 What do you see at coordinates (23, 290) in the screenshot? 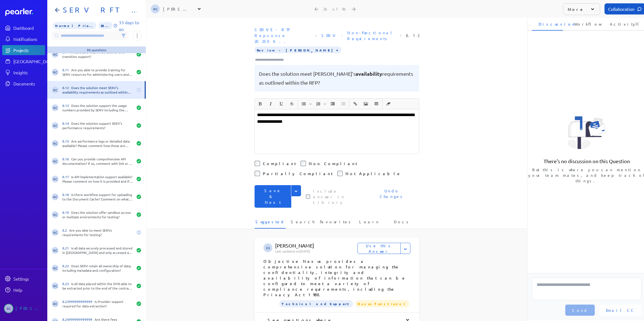
I see `a: Help` at bounding box center [23, 290].